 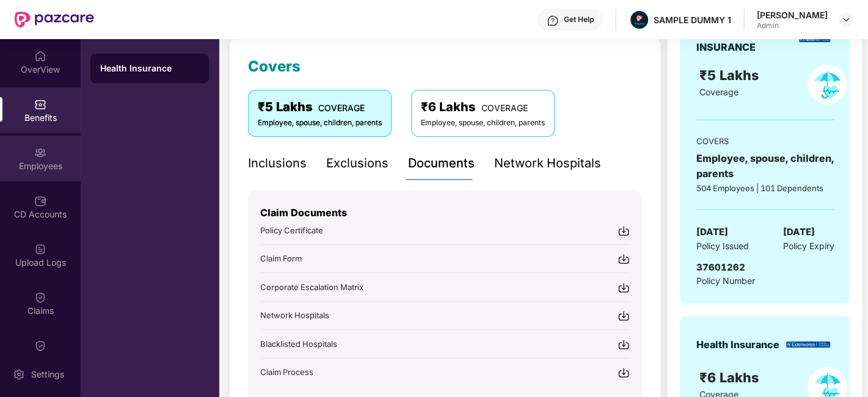 What do you see at coordinates (792, 26) in the screenshot?
I see `div: Admin` at bounding box center [792, 26].